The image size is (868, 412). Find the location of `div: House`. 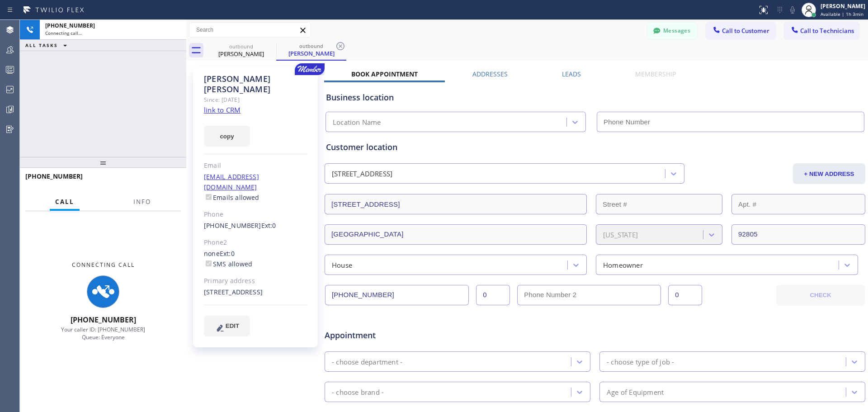

div: House is located at coordinates (342, 265).